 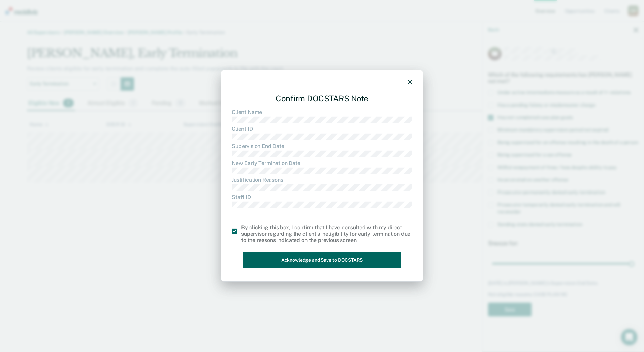 What do you see at coordinates (322, 179) in the screenshot?
I see `dt: Justification Reasons` at bounding box center [322, 179].